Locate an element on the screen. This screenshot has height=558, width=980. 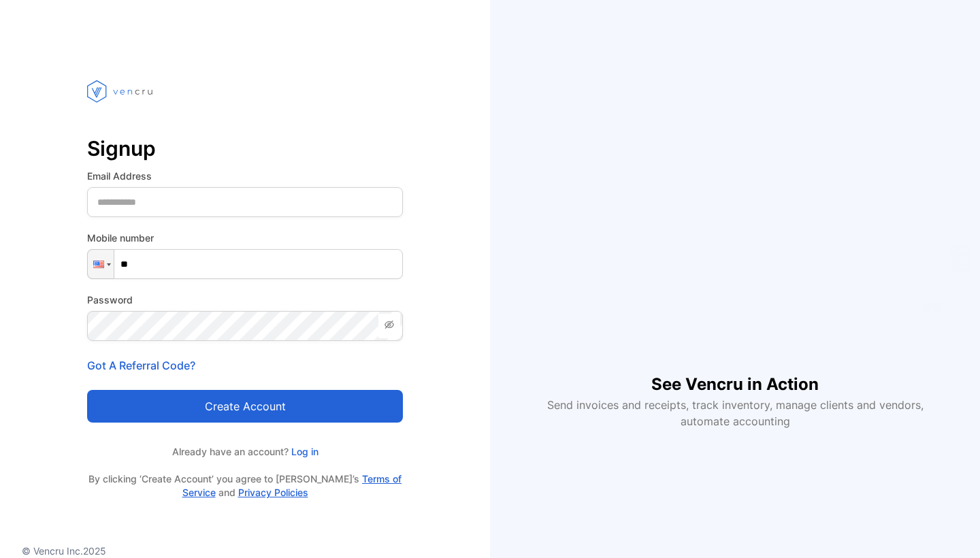
label: Password is located at coordinates (245, 299).